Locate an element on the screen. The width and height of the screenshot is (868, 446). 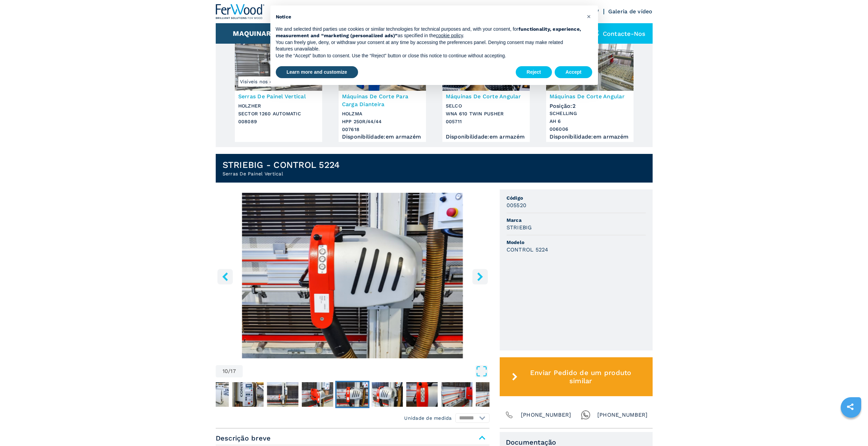
img: a324a3dc241f410c6b726d5982851e62 is located at coordinates (352, 394).